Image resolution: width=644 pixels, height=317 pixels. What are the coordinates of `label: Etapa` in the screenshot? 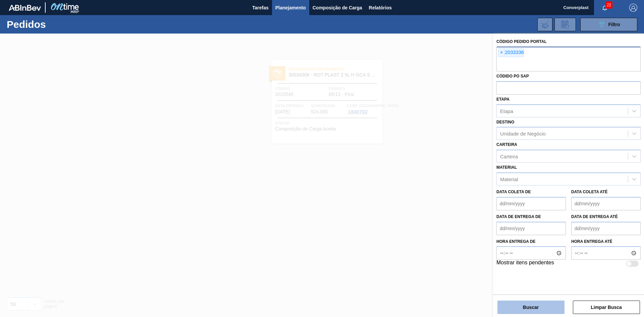 It's located at (503, 99).